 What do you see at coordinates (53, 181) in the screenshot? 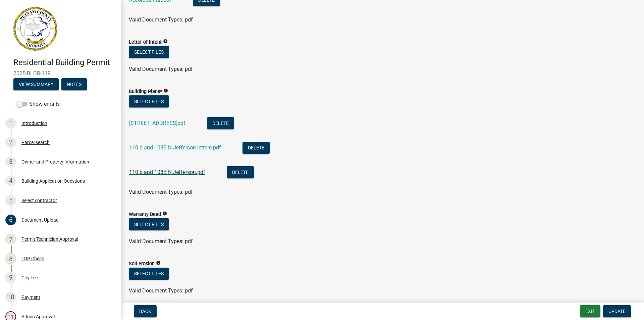
I see `div: Building Application Questions` at bounding box center [53, 181].